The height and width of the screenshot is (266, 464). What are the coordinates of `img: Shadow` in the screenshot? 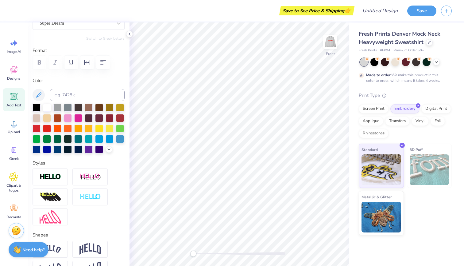 It's located at (90, 177).